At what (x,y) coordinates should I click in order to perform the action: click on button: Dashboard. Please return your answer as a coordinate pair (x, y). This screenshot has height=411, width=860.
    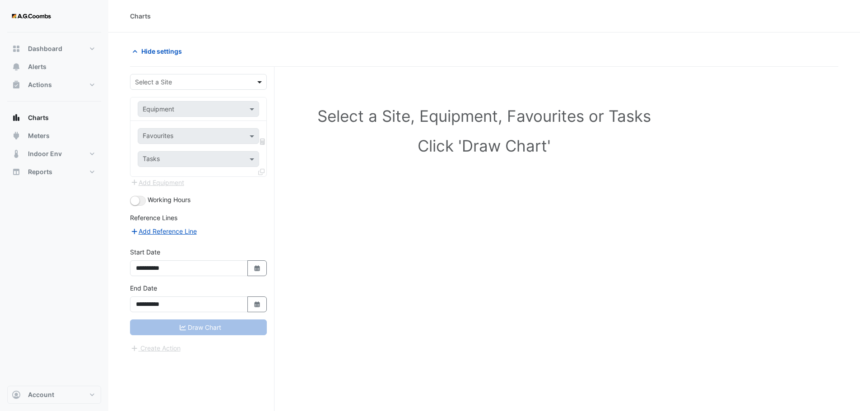
    Looking at the image, I should click on (54, 49).